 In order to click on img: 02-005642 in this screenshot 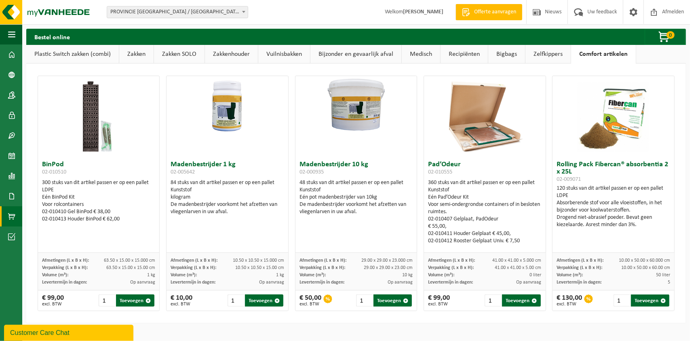, I will do `click(227, 106)`.